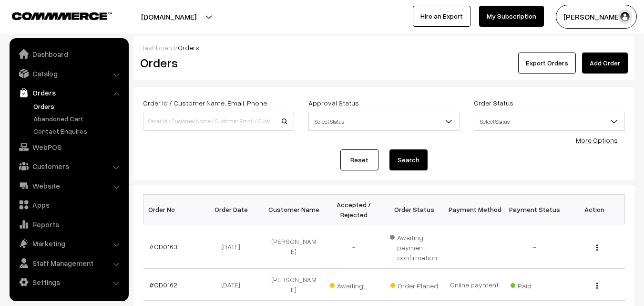 The width and height of the screenshot is (644, 306). What do you see at coordinates (409, 160) in the screenshot?
I see `button: Search` at bounding box center [409, 160].